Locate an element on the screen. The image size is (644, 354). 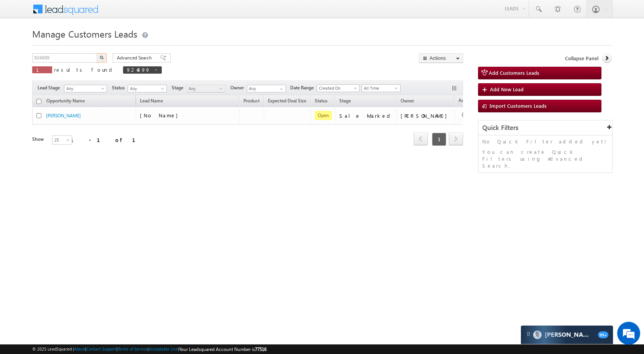
a: 25 is located at coordinates (62, 140).